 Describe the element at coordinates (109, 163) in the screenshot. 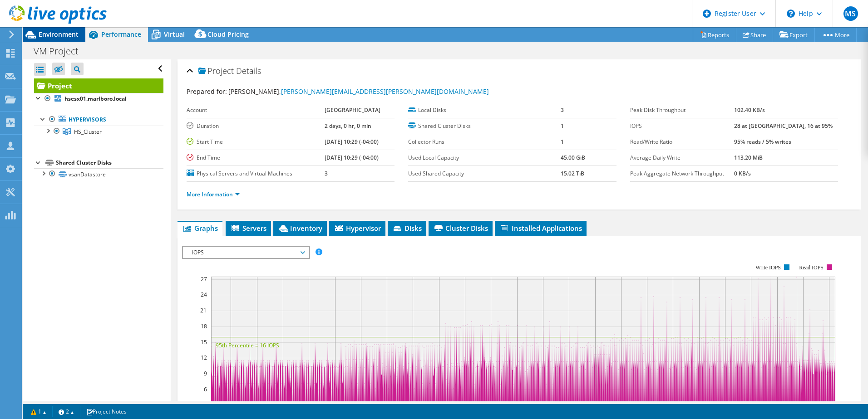

I see `div: Shared Cluster Disks` at that location.